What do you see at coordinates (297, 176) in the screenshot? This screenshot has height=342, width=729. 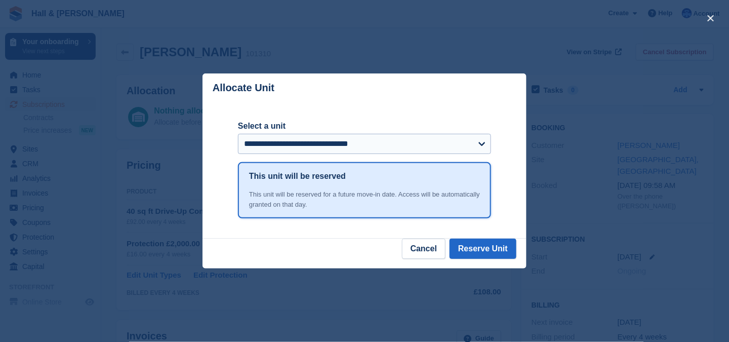 I see `h1: This unit will be reserved` at bounding box center [297, 176].